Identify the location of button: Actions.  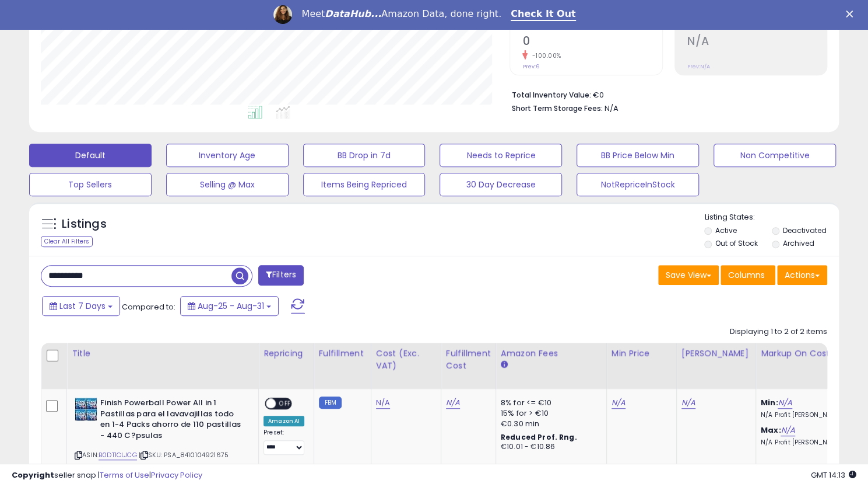
(802, 275).